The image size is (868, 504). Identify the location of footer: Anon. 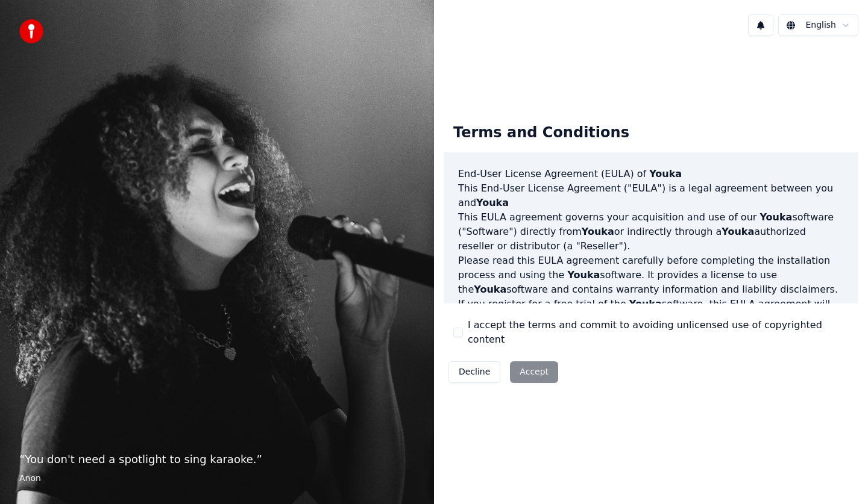
(217, 479).